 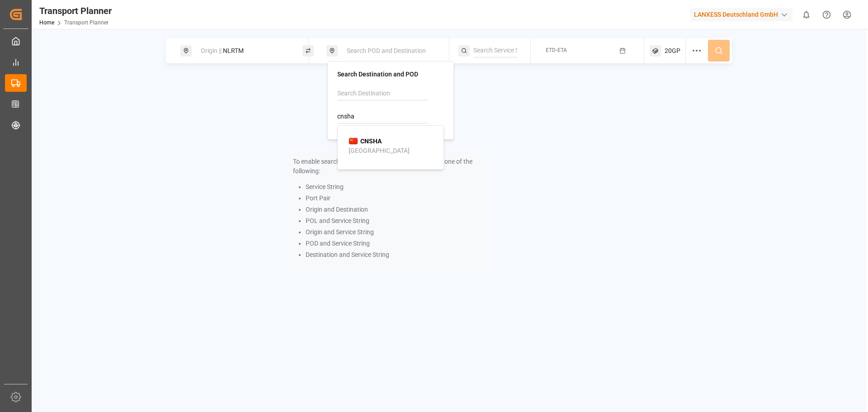 What do you see at coordinates (371, 141) in the screenshot?
I see `b: CNSHA` at bounding box center [371, 141].